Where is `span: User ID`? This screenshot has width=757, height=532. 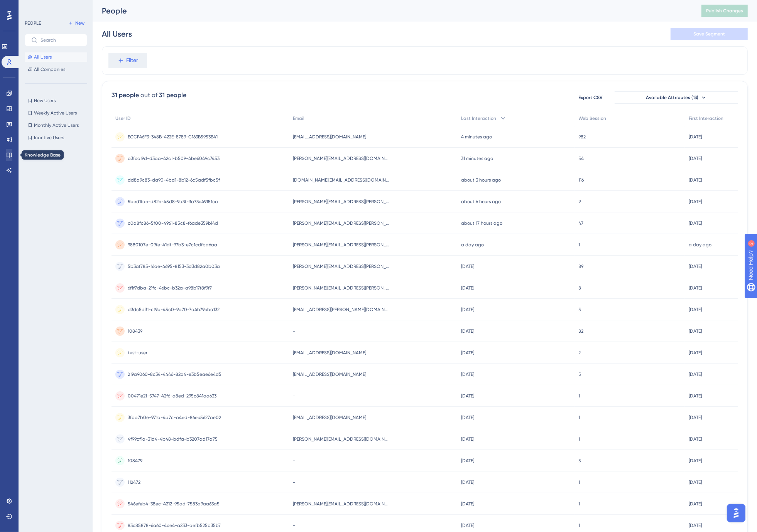 span: User ID is located at coordinates (123, 118).